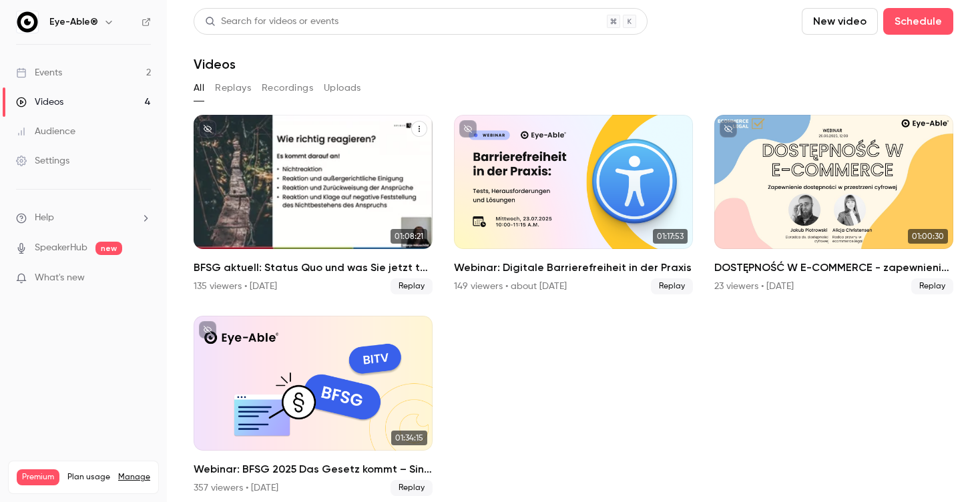 This screenshot has width=980, height=502. I want to click on ul: Videos, so click(573, 305).